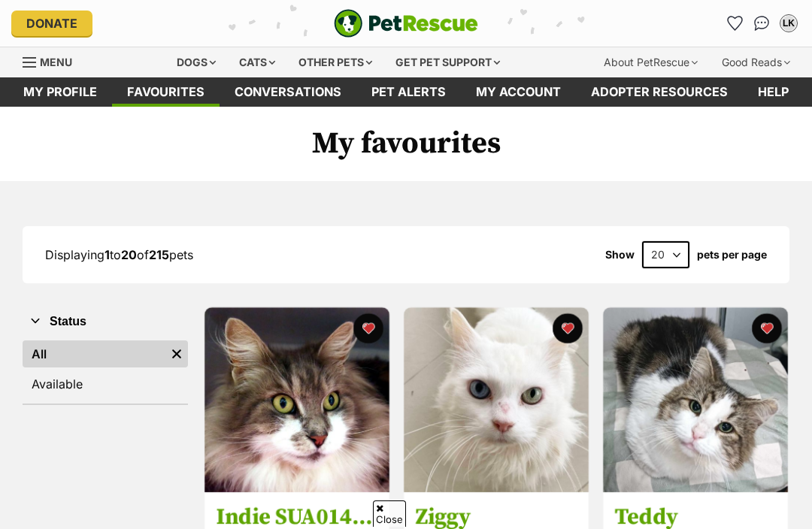 The width and height of the screenshot is (812, 529). What do you see at coordinates (496, 400) in the screenshot?
I see `img: Ziggy` at bounding box center [496, 400].